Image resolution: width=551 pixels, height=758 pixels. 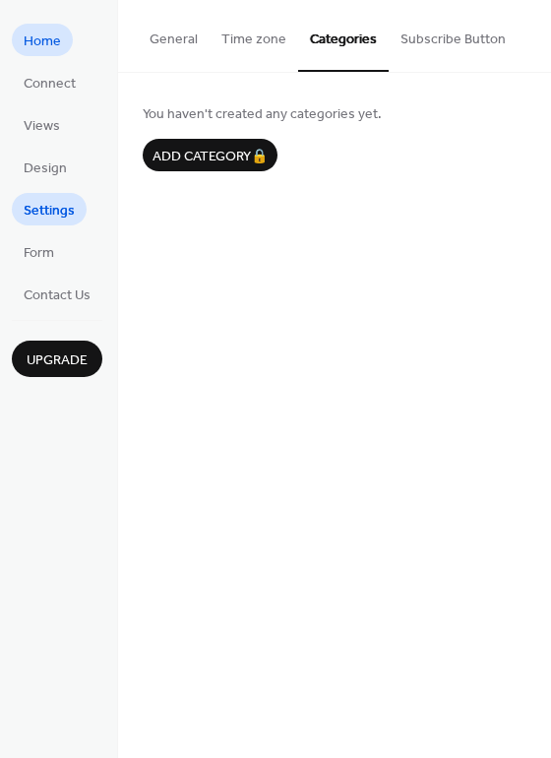 I want to click on a: Views, so click(x=41, y=124).